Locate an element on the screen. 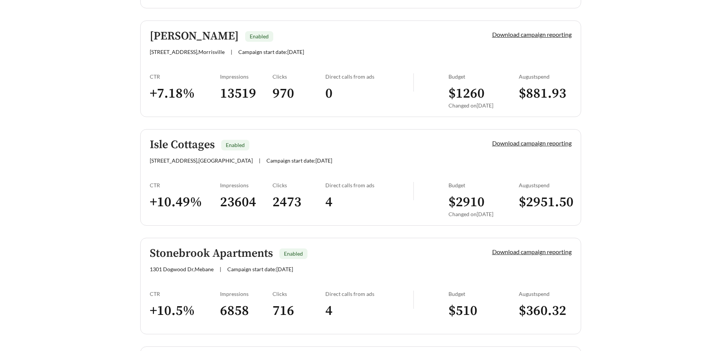 The image size is (721, 351). h3: 0 is located at coordinates (369, 94).